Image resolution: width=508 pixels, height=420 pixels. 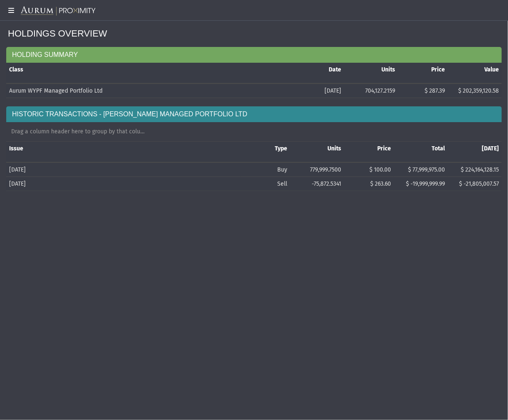 What do you see at coordinates (479, 183) in the screenshot?
I see `span: $ -21,805,007.57` at bounding box center [479, 183].